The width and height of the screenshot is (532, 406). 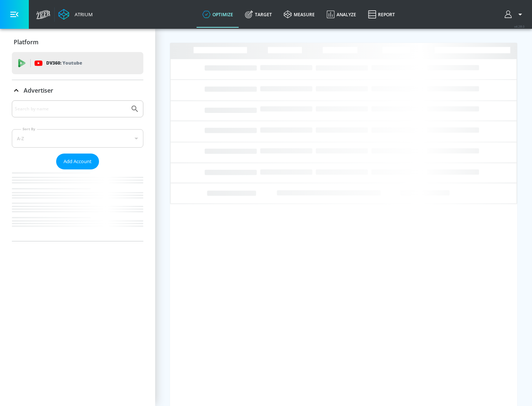 I want to click on p: Advertiser, so click(x=38, y=91).